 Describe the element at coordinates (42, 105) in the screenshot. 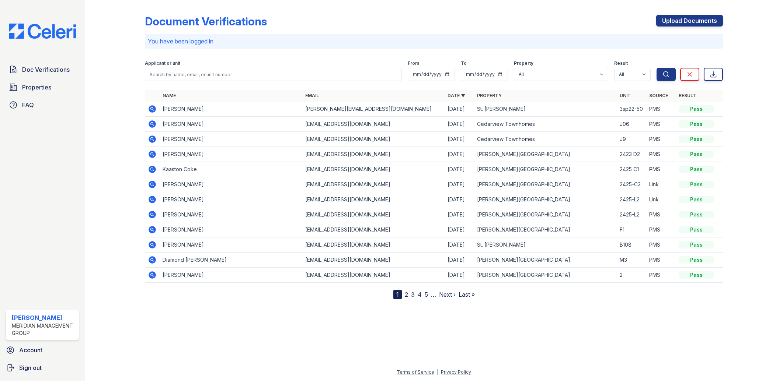

I see `a: FAQ` at that location.